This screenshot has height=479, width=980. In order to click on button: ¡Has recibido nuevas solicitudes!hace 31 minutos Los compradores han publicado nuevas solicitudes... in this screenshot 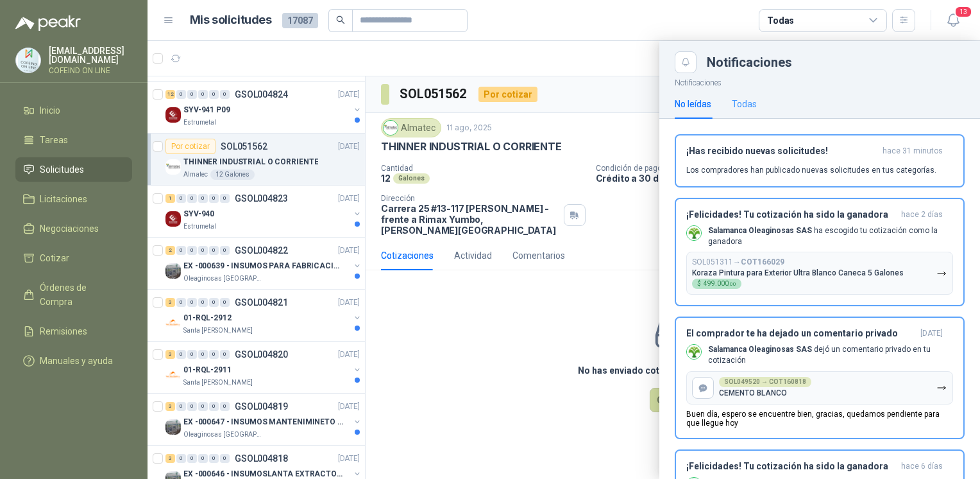, I will do `click(820, 161)`.